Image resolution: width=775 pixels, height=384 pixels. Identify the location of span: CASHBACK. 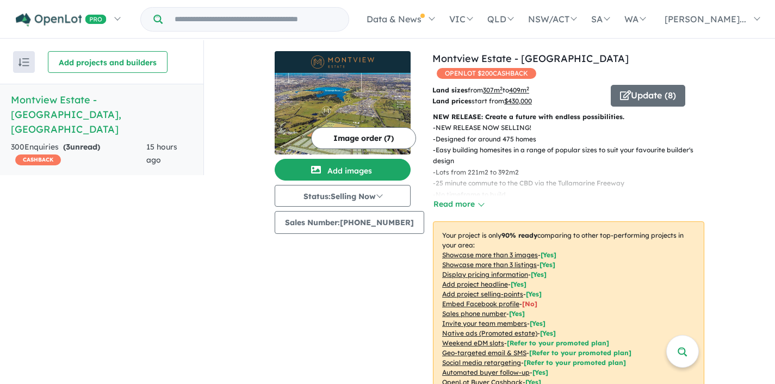
(38, 160).